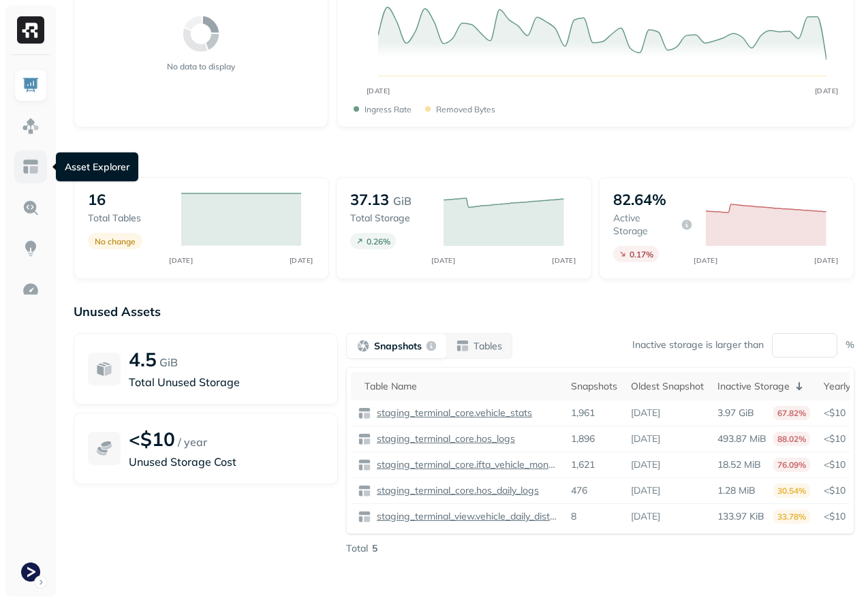  What do you see at coordinates (667, 386) in the screenshot?
I see `div: Oldest Snapshot` at bounding box center [667, 386].